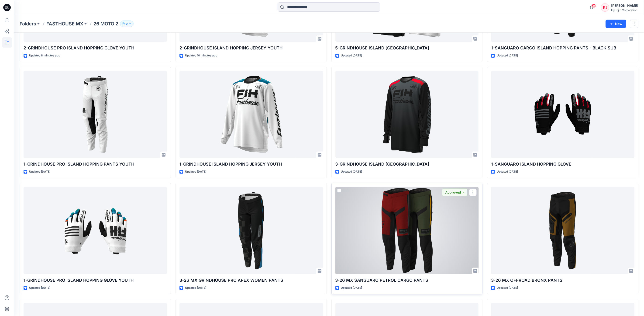 The image size is (644, 316). Describe the element at coordinates (95, 164) in the screenshot. I see `p: 1-GRINDHOUSE PRO ISLAND HOPPING PANTS YOUTH` at that location.